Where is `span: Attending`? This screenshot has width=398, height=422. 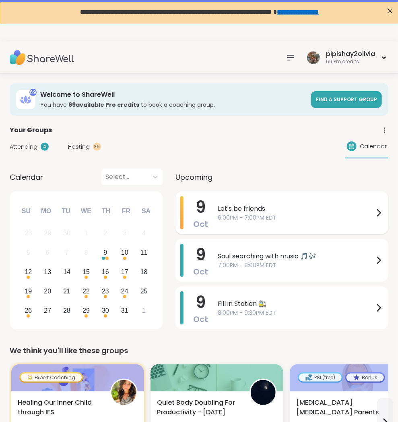
span: Attending is located at coordinates (23, 147).